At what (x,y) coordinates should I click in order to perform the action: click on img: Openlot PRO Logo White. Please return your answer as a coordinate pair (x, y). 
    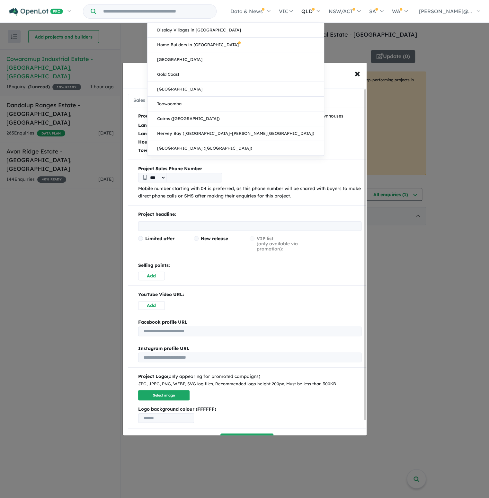
    Looking at the image, I should click on (36, 12).